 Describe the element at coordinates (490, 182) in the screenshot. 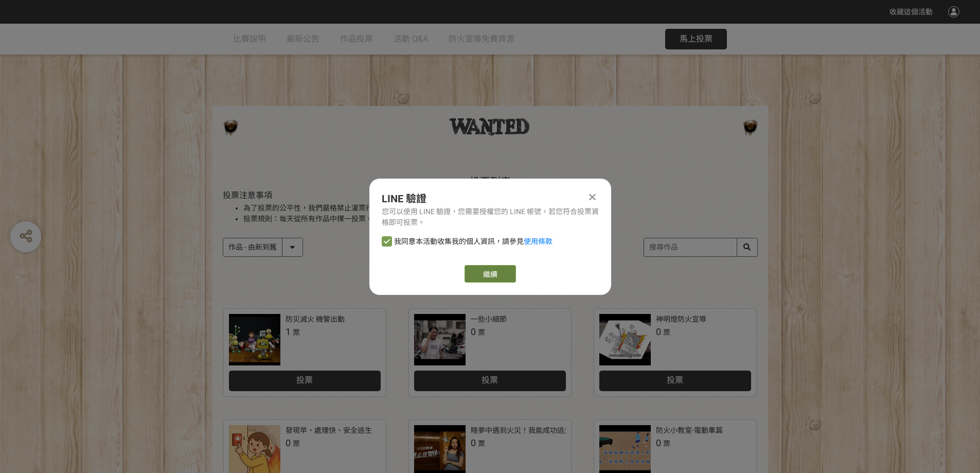

I see `h1: 投票列表` at that location.